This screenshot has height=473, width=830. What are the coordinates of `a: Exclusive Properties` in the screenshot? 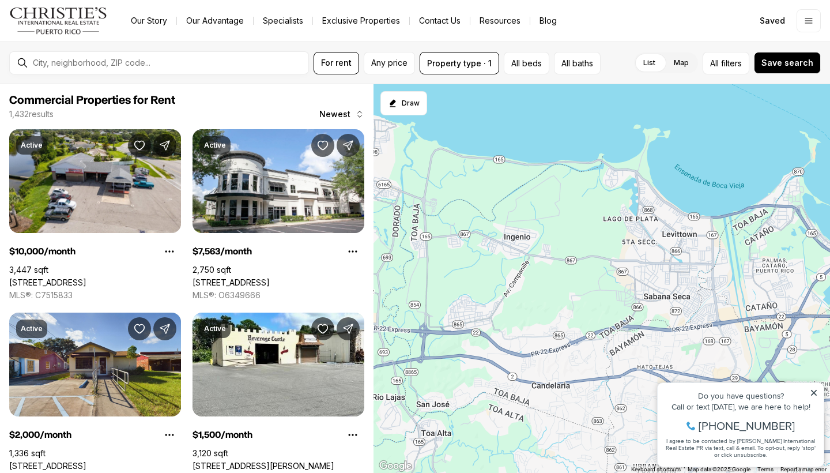 It's located at (361, 21).